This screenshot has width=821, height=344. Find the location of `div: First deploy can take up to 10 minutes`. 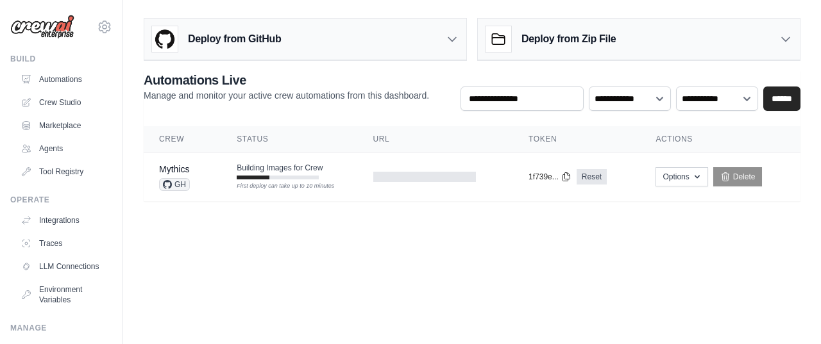

div: First deploy can take up to 10 minutes is located at coordinates (278, 187).